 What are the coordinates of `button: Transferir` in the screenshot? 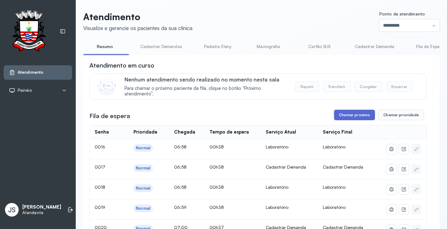 It's located at (337, 87).